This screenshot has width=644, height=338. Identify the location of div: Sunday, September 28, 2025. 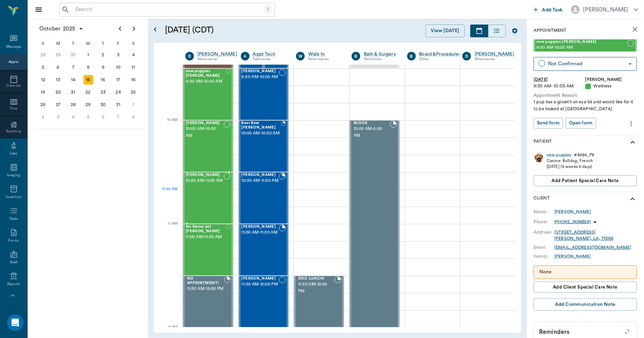
(43, 55).